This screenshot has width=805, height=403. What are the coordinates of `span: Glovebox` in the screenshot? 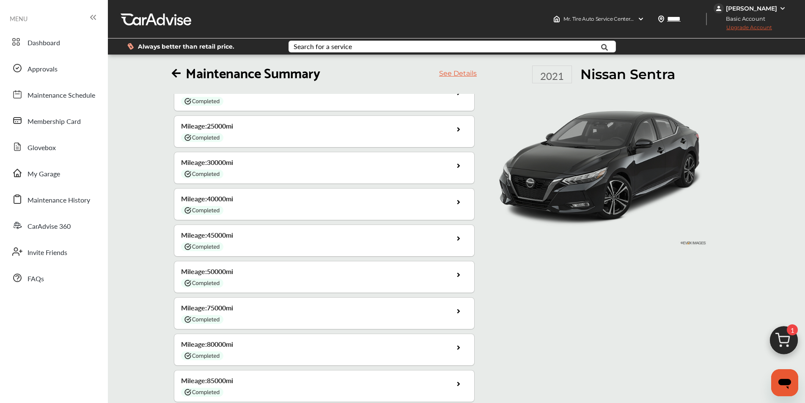 It's located at (41, 148).